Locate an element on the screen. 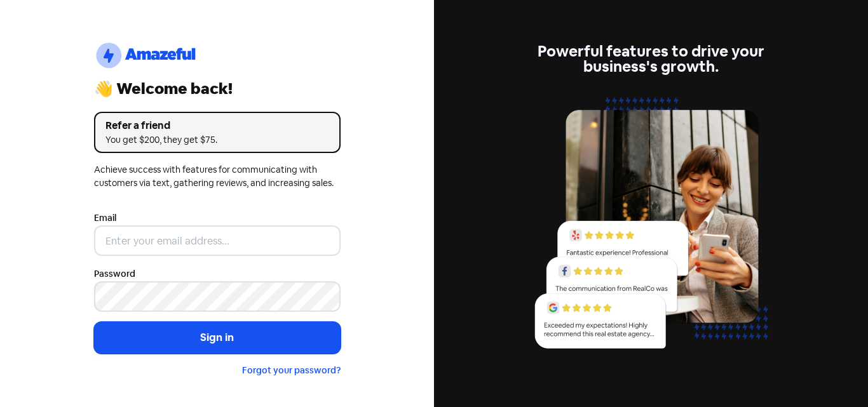  div: Achieve success with features for communicating with customers via text, gathering reviews, and i... is located at coordinates (217, 177).